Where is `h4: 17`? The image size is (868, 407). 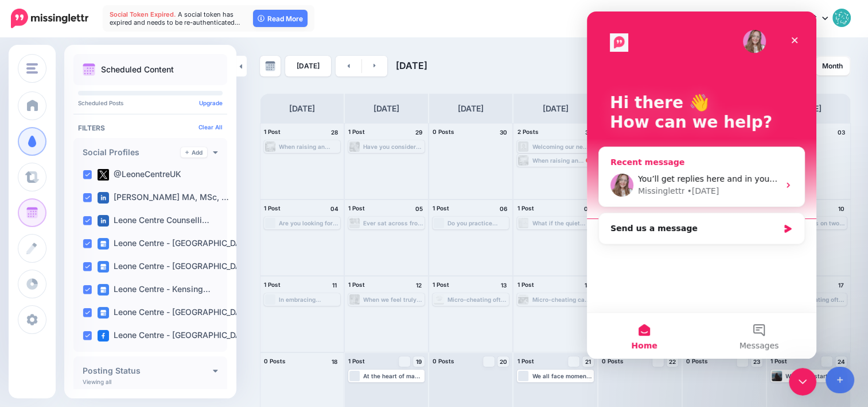
h4: 17 is located at coordinates (841, 285).